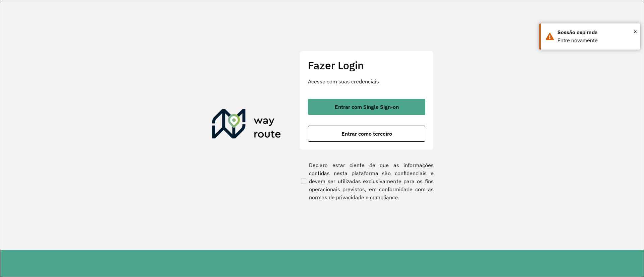  Describe the element at coordinates (635, 32) in the screenshot. I see `button: Close` at that location.